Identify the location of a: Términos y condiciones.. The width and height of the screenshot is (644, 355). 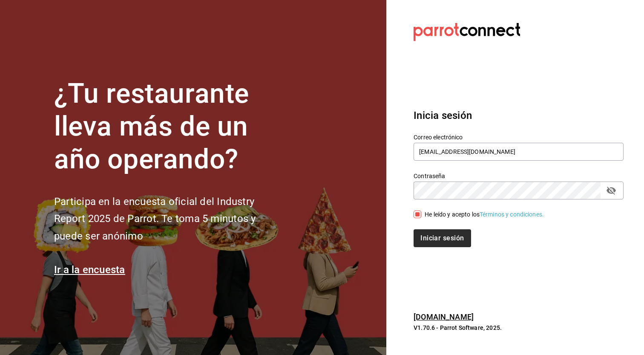
(511, 214).